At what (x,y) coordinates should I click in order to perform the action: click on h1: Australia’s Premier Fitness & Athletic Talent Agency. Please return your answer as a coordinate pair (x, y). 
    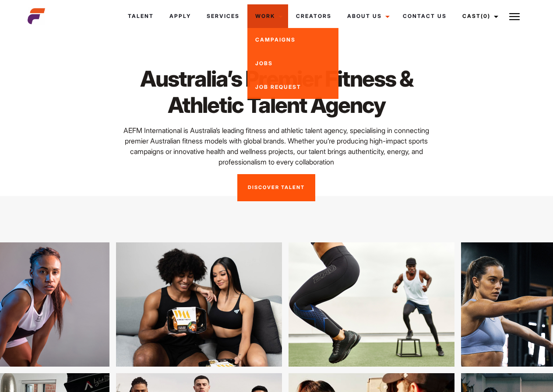
    Looking at the image, I should click on (276, 92).